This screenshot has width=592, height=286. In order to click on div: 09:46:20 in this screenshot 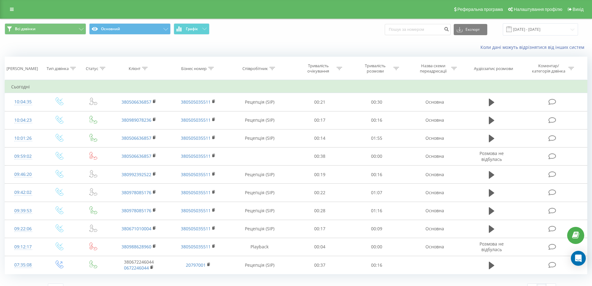, I will do `click(23, 174)`.